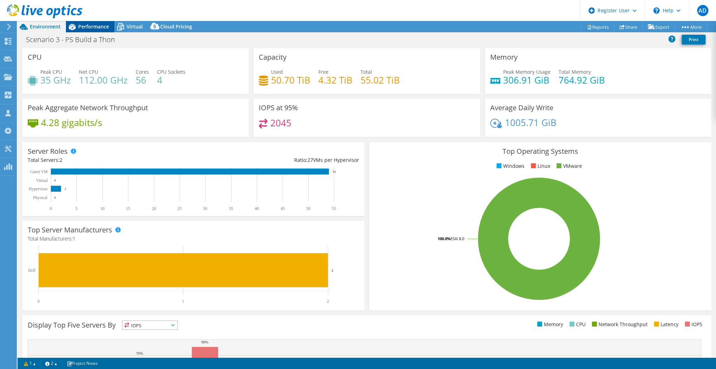  What do you see at coordinates (277, 72) in the screenshot?
I see `span: Used` at bounding box center [277, 72].